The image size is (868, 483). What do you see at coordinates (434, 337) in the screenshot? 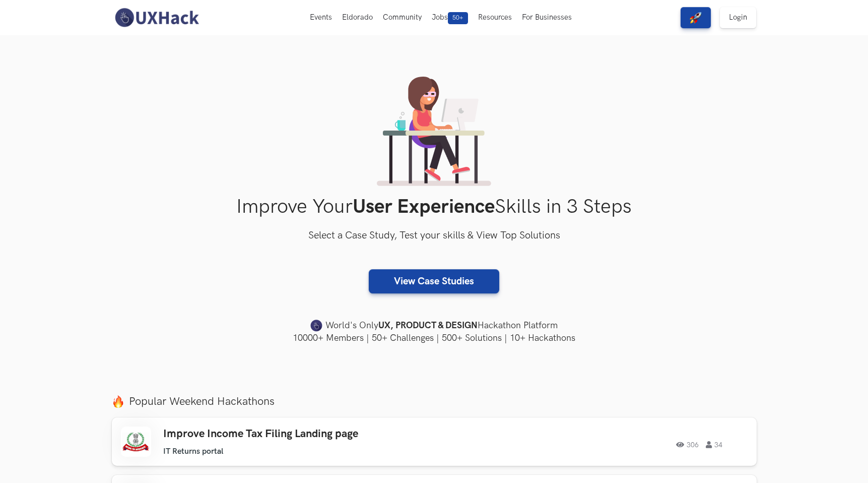
I see `h4: 10000+ Members | 50+ Challenges | 500+ Solutions | 10+ Hackathons` at bounding box center [434, 337].